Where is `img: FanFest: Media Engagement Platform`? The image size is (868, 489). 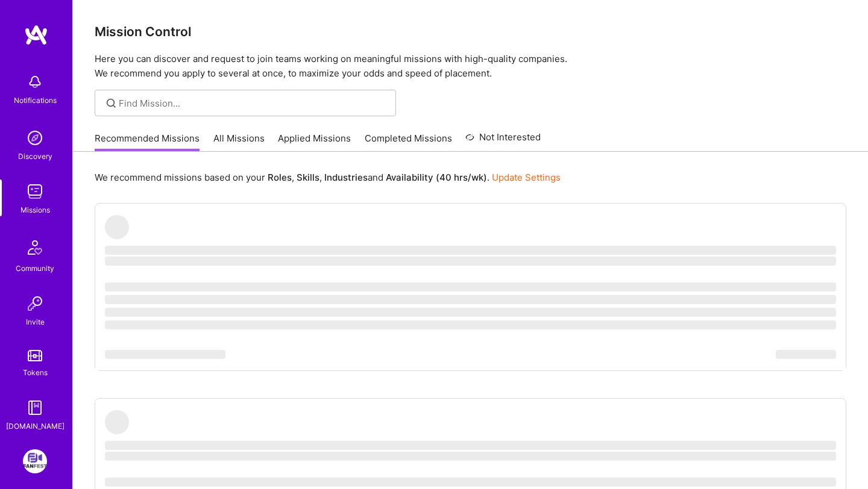
img: FanFest: Media Engagement Platform is located at coordinates (35, 461).